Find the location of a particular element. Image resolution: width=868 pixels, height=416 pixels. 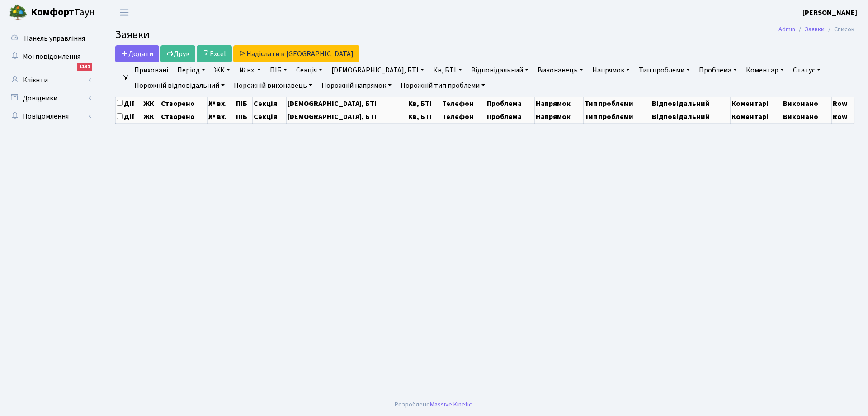

a: Довідники is located at coordinates (49, 98).